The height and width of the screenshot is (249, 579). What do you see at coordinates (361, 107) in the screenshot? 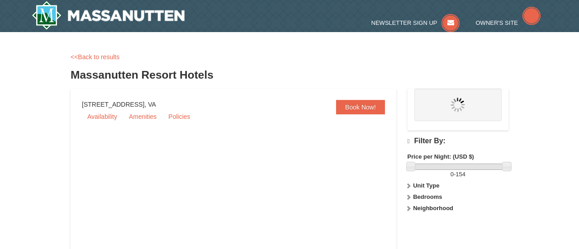
I see `a: Book Now!` at bounding box center [361, 107].